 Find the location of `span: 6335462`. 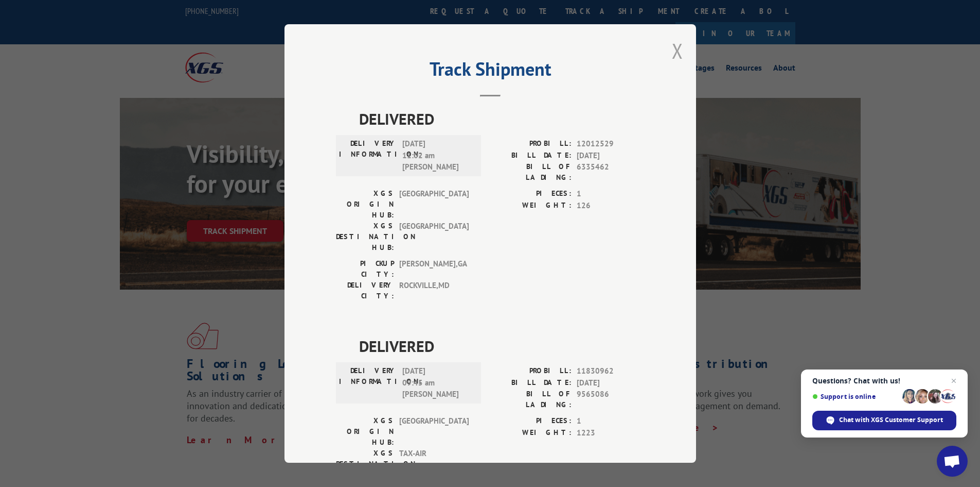

span: 6335462 is located at coordinates (611, 172).